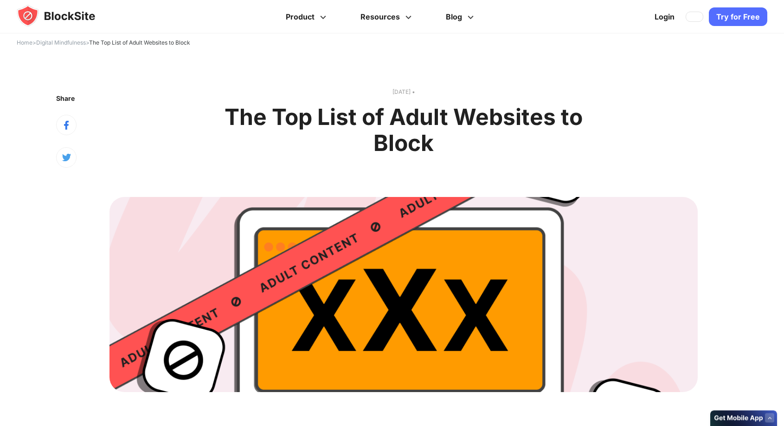  Describe the element at coordinates (738, 17) in the screenshot. I see `a: Try for Free` at that location.